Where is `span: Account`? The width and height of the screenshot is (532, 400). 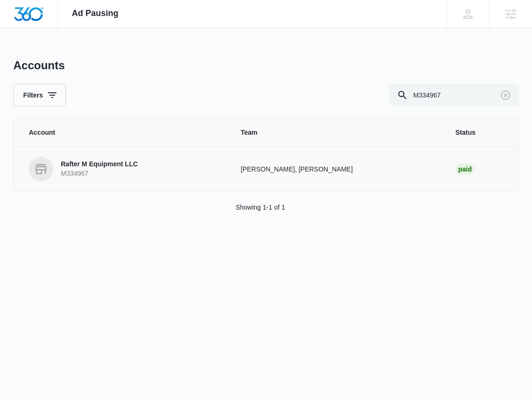
span: Account is located at coordinates (123, 132).